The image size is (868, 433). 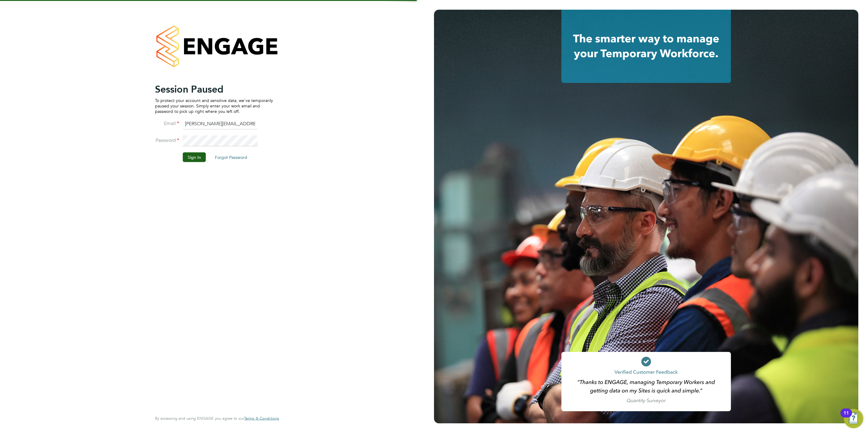 I want to click on span: By accessing and using ENGAGE you agree to our, so click(x=217, y=418).